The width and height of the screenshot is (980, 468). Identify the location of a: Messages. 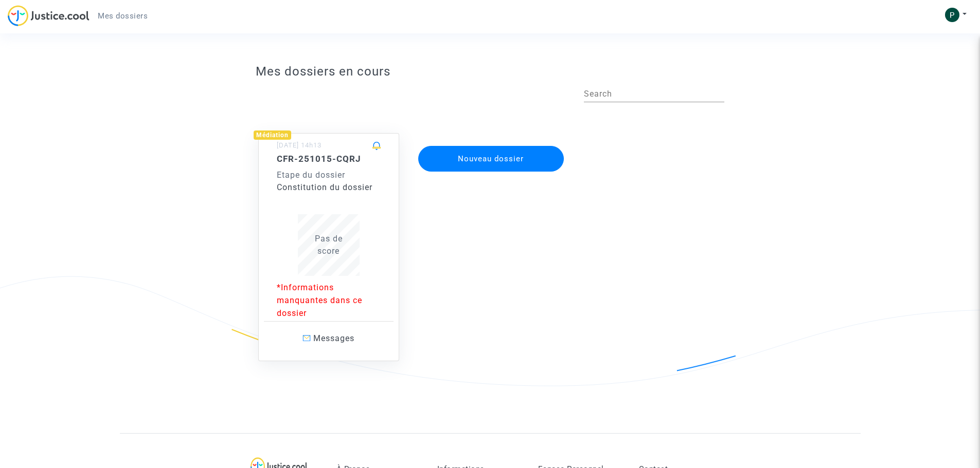
(328, 338).